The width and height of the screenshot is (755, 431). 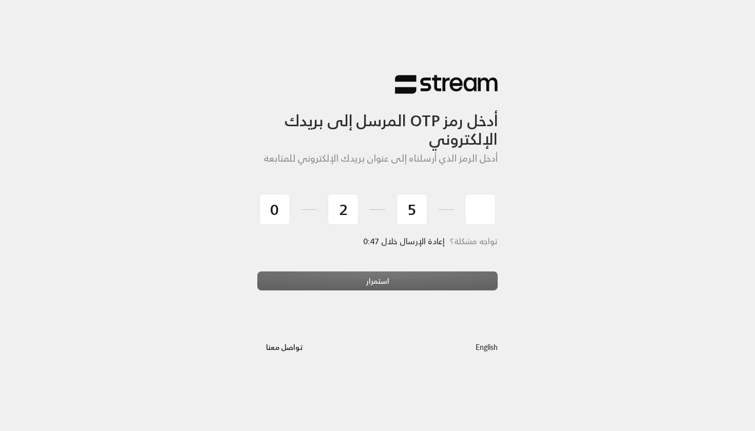 What do you see at coordinates (404, 241) in the screenshot?
I see `span: إعادة الإرسال خلال 0:47` at bounding box center [404, 241].